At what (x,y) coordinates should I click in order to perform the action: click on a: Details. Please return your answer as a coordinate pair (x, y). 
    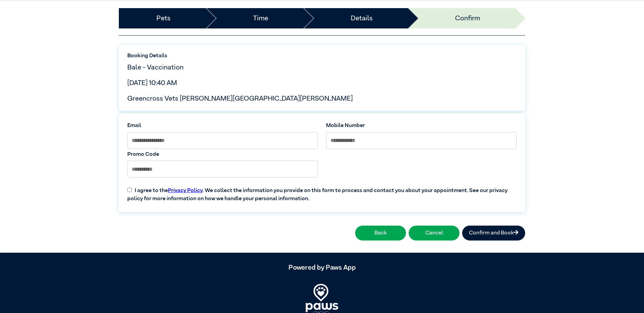
    Looking at the image, I should click on (362, 19).